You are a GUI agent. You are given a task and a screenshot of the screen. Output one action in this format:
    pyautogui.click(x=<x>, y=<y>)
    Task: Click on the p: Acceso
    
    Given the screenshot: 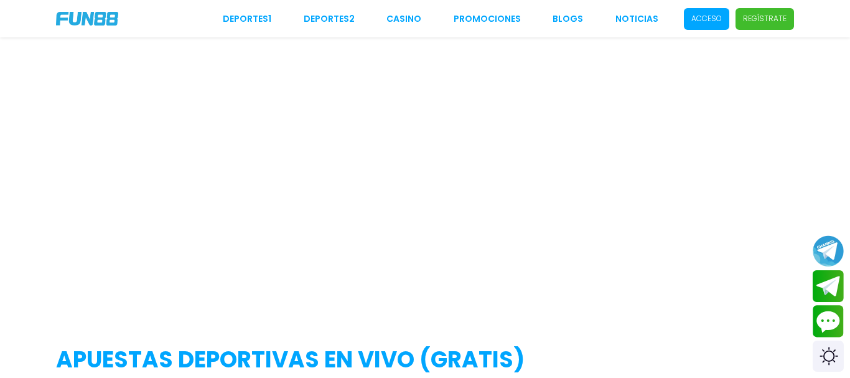 What is the action you would take?
    pyautogui.click(x=706, y=19)
    